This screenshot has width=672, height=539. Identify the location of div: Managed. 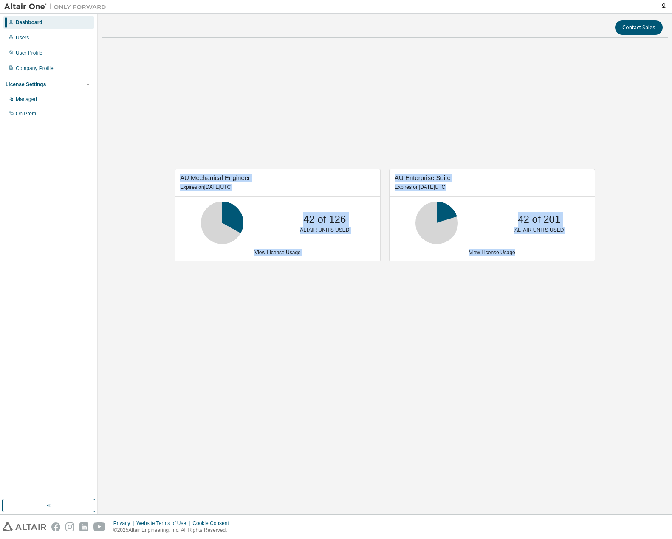
(26, 99).